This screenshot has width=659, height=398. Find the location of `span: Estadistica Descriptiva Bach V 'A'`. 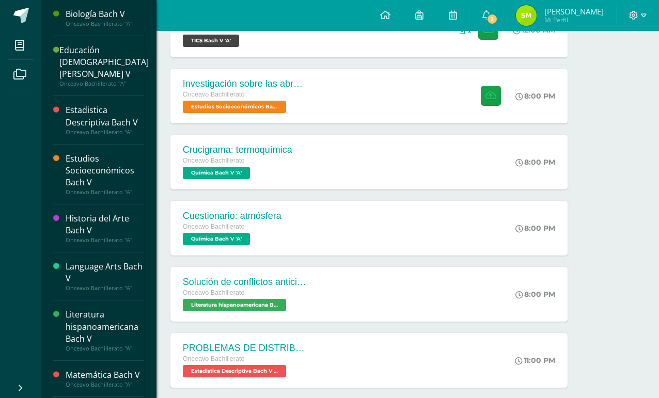

span: Estadistica Descriptiva Bach V 'A' is located at coordinates (234, 371).